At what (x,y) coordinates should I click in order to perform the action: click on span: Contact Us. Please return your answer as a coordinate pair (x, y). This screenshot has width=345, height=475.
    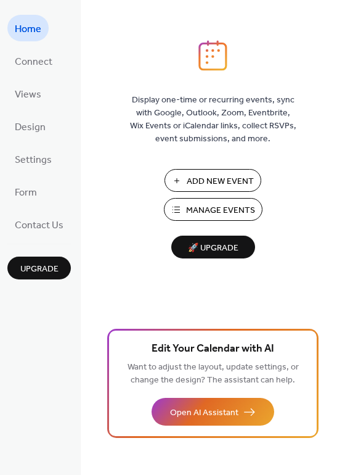
    Looking at the image, I should click on (39, 225).